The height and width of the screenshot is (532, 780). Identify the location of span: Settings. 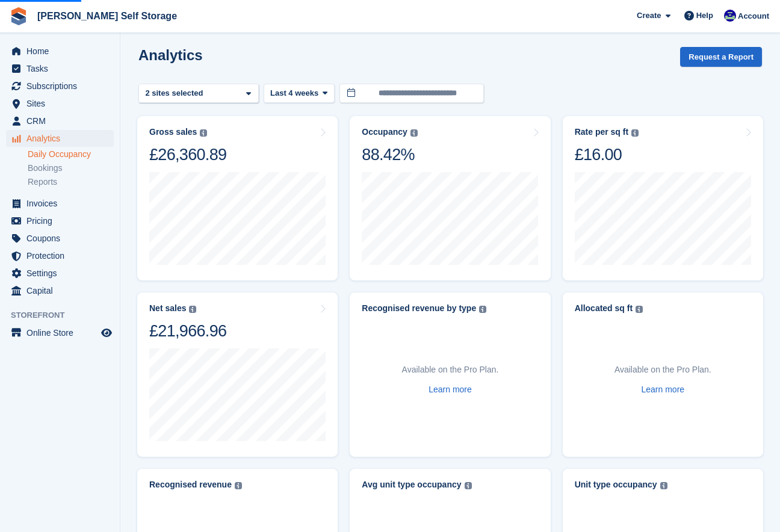
(63, 273).